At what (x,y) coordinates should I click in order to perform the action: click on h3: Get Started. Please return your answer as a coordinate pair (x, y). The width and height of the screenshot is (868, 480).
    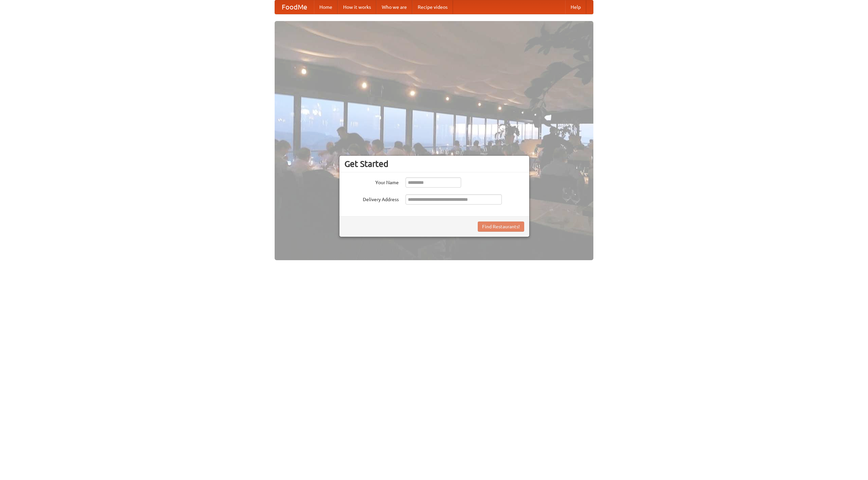
    Looking at the image, I should click on (435, 164).